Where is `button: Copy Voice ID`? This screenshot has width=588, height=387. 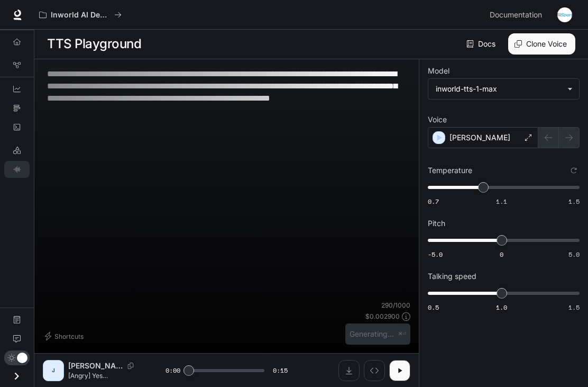 button: Copy Voice ID is located at coordinates (131, 365).